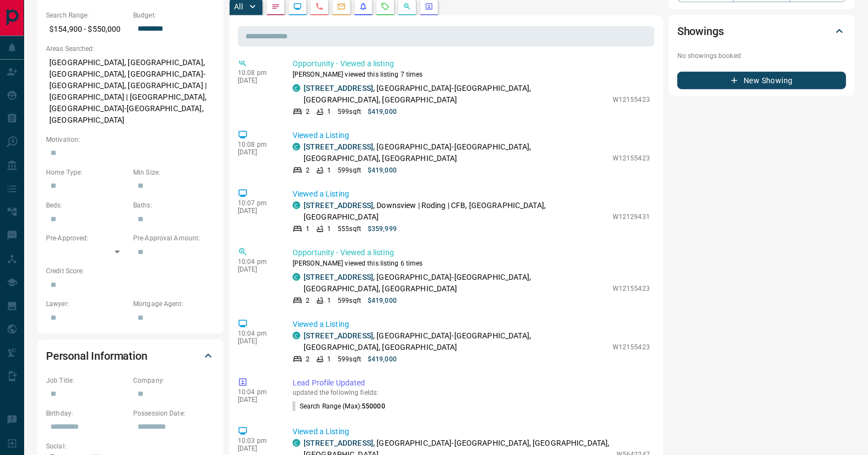 Image resolution: width=868 pixels, height=455 pixels. What do you see at coordinates (86, 381) in the screenshot?
I see `p: Job Title:` at bounding box center [86, 381].